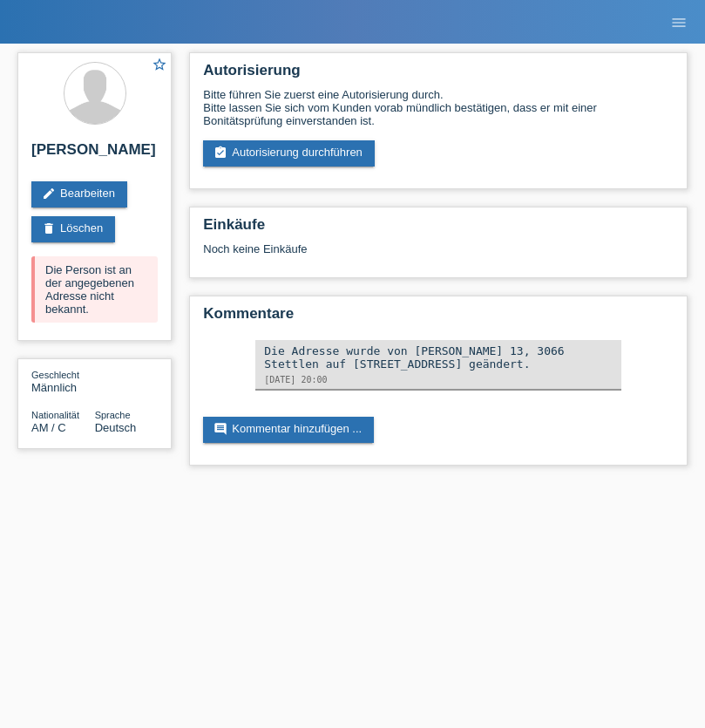  Describe the element at coordinates (289, 154) in the screenshot. I see `a: assignment_turned_inAutorisierung durchführen` at that location.